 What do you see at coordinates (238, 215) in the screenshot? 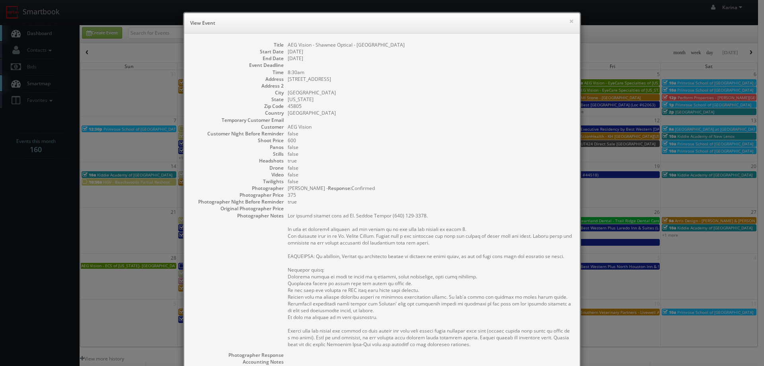
I see `dt: Photographer Notes` at bounding box center [238, 215].